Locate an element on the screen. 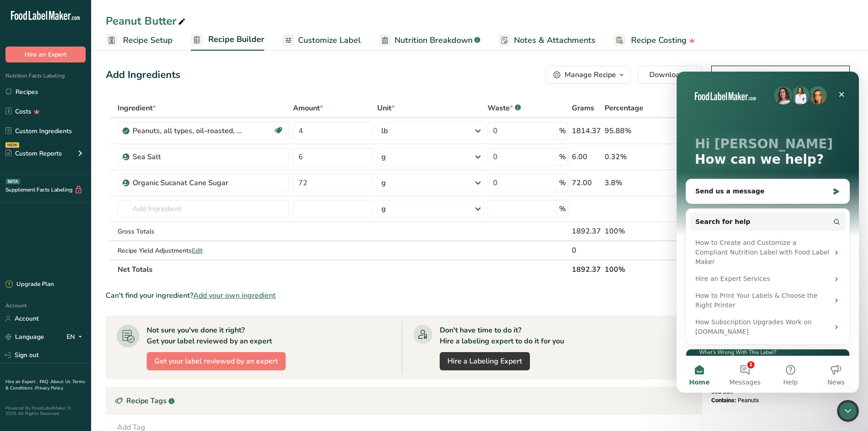  div: NEW is located at coordinates (13, 145).